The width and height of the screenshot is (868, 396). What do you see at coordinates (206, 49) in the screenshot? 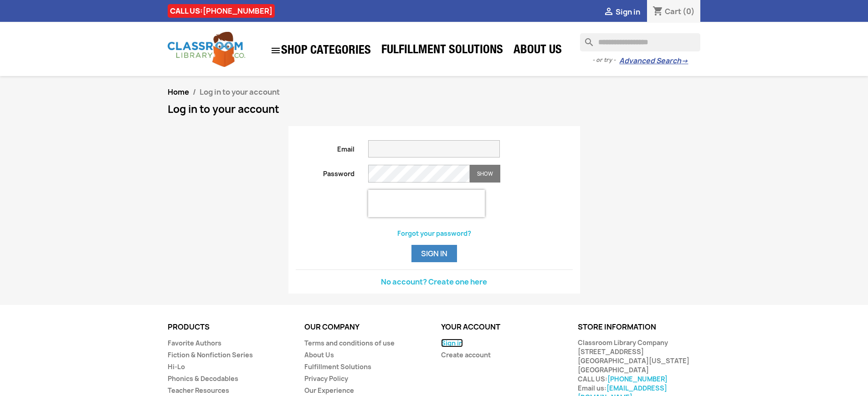
I see `img: Classroom Library Company` at bounding box center [206, 49].